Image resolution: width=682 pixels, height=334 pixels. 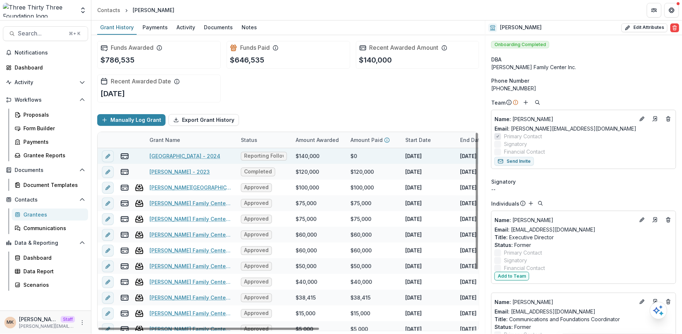 What do you see at coordinates (218, 27) in the screenshot?
I see `div: Documents` at bounding box center [218, 27].